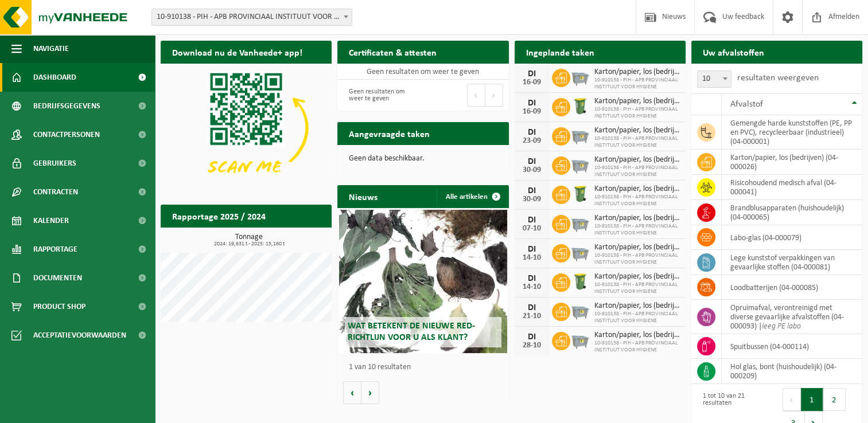  I want to click on div: 21-10, so click(531, 317).